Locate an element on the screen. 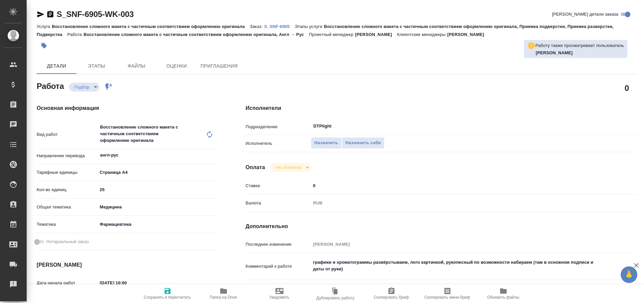 This screenshot has height=303, width=644. button: Уведомить is located at coordinates (279, 294).